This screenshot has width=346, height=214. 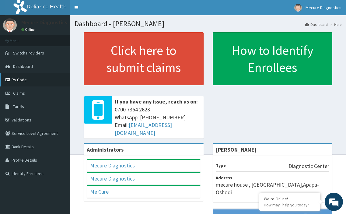 What do you see at coordinates (323, 8) in the screenshot?
I see `span: Mecure Diagnostics` at bounding box center [323, 8].